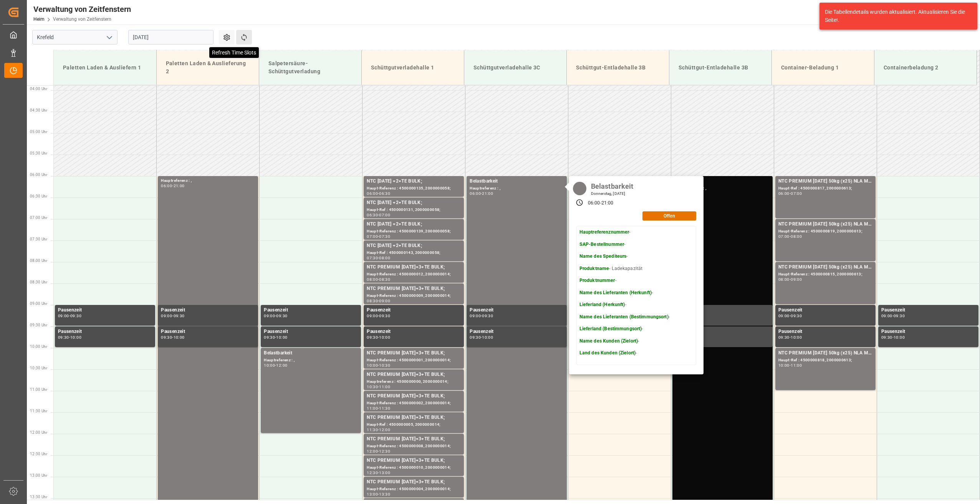 The width and height of the screenshot is (980, 504). Describe the element at coordinates (39, 368) in the screenshot. I see `span: 10:30 Uhr` at that location.